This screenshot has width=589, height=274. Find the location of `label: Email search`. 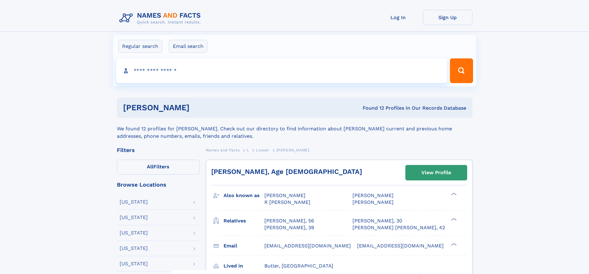

label: Email search is located at coordinates (188, 46).